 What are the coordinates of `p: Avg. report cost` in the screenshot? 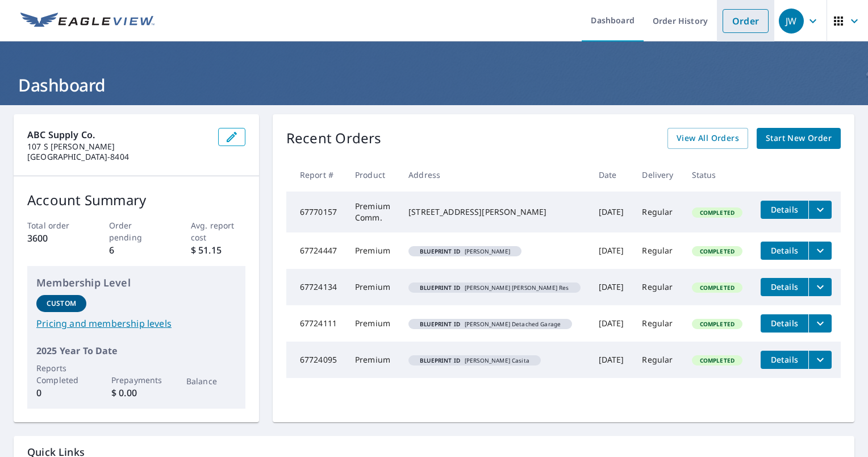 It's located at (218, 231).